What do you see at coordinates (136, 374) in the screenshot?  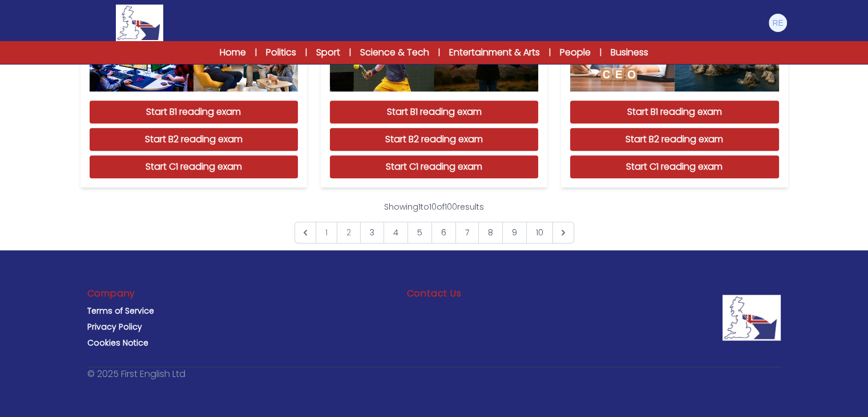 I see `p: © 2025 First English Ltd` at bounding box center [136, 374].